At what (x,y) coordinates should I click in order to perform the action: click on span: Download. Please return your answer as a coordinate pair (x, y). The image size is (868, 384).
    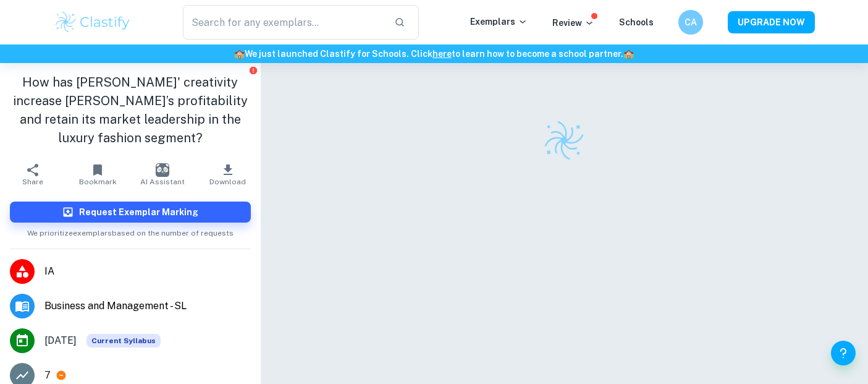
    Looking at the image, I should click on (227, 182).